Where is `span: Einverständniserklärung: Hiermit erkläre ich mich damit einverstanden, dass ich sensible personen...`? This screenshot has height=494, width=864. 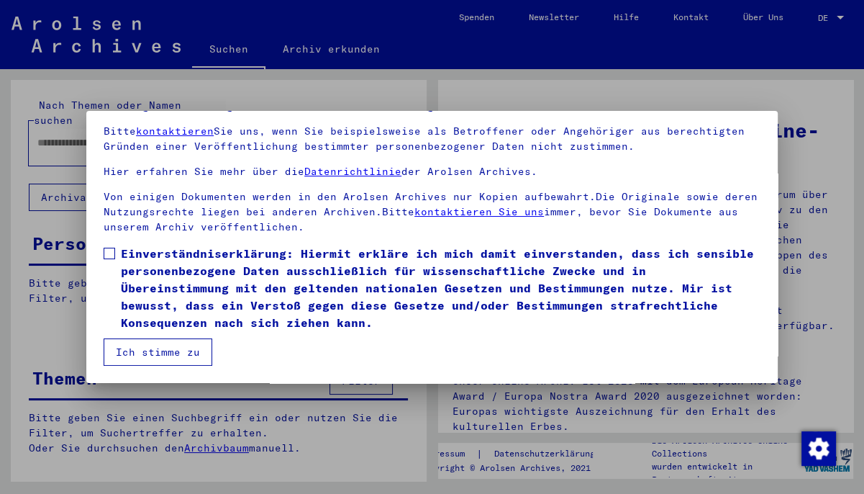
span: Einverständniserklärung: Hiermit erkläre ich mich damit einverstanden, dass ich sensible personen... is located at coordinates (440, 288).